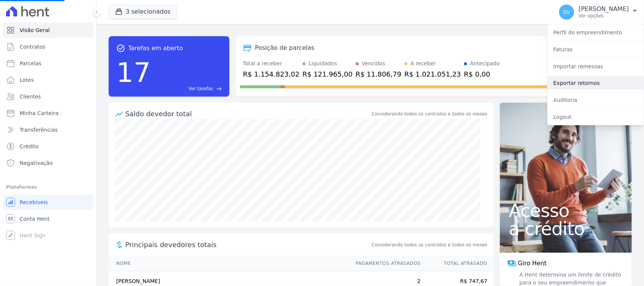 The width and height of the screenshot is (644, 286). I want to click on span: Crédito, so click(29, 146).